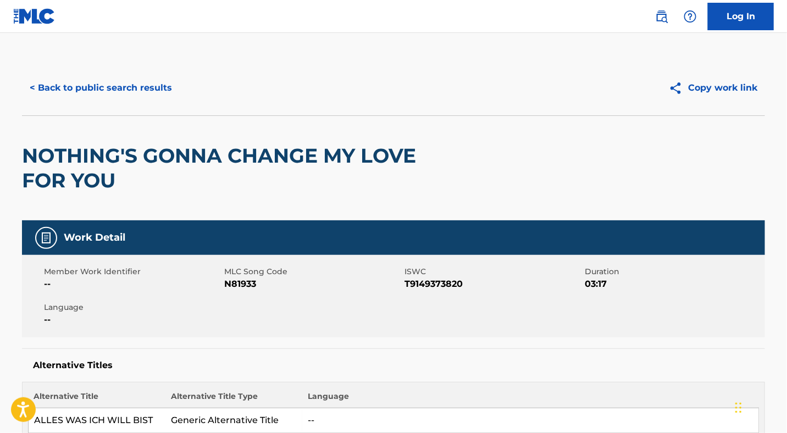 The width and height of the screenshot is (787, 433). I want to click on span: 03:17, so click(674, 284).